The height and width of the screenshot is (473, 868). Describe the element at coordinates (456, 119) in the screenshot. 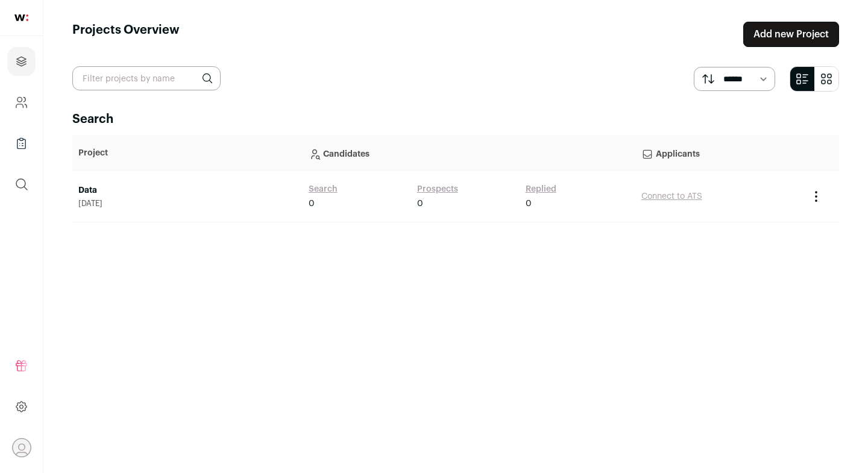

I see `h2: Search` at that location.